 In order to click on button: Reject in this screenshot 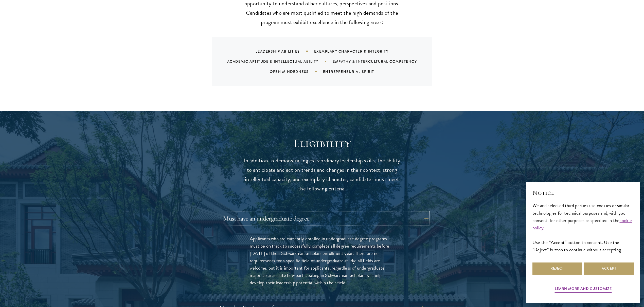, I will do `click(557, 269)`.